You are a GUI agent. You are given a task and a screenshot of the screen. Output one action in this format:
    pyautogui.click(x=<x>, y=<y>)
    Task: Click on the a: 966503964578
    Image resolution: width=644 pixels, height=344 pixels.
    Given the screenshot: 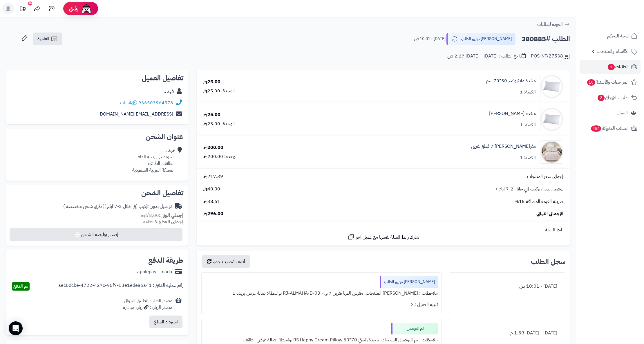 What is the action you would take?
    pyautogui.click(x=156, y=103)
    